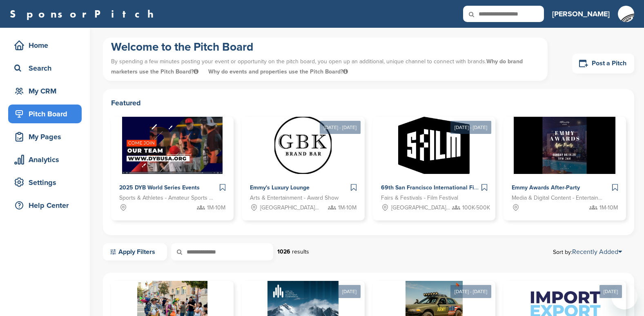 This screenshot has height=316, width=644. I want to click on a: Sponsorpitch & 2025 DYB World Series Events Sports & Athletes - Amateur Sports Leagues 1M-10M, so click(172, 169).